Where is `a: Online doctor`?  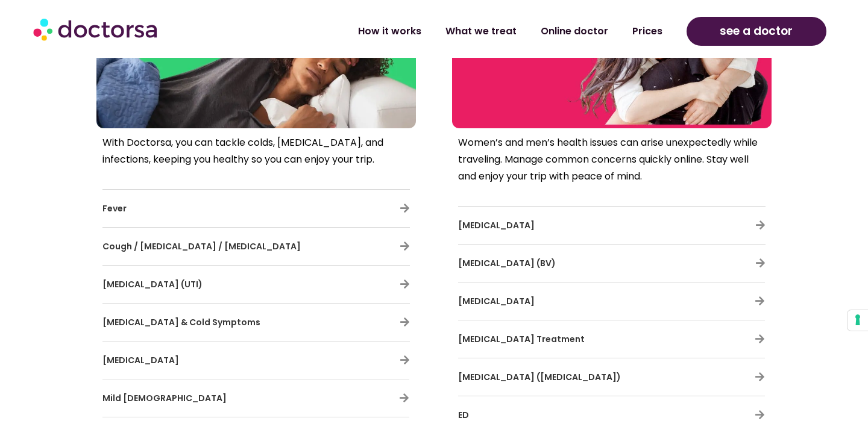 a: Online doctor is located at coordinates (574, 31).